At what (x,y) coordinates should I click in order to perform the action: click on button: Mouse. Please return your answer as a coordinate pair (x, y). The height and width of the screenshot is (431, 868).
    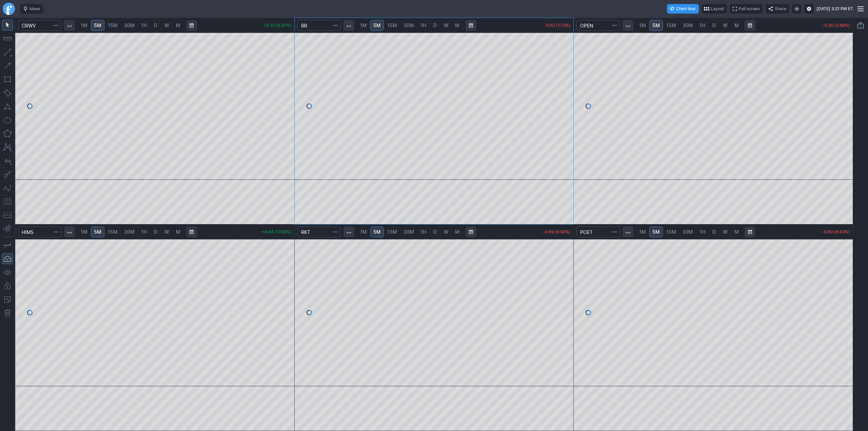
    Looking at the image, I should click on (8, 25).